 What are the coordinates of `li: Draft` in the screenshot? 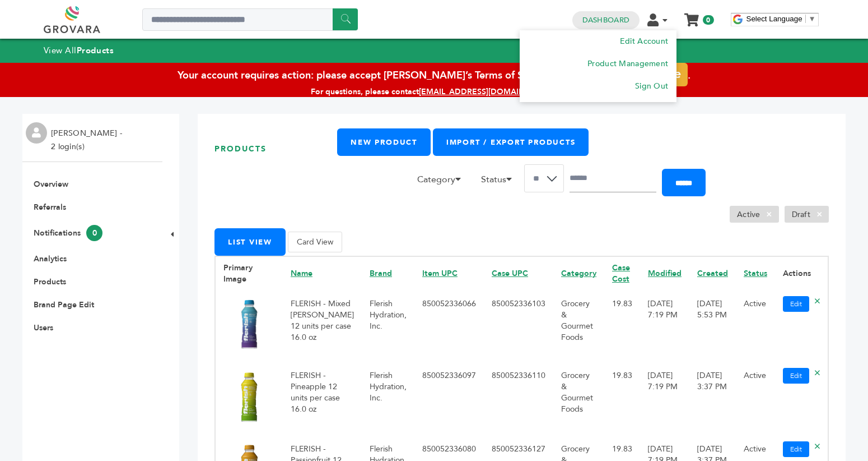 It's located at (807, 214).